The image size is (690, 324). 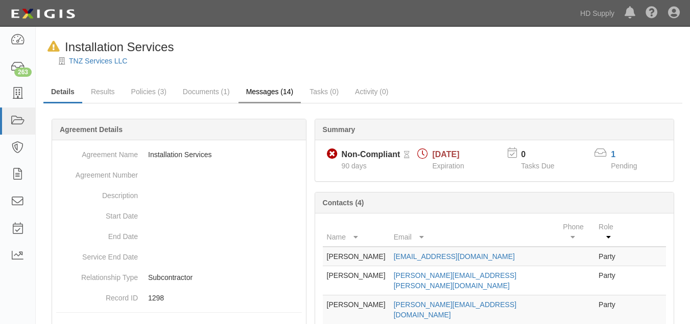 What do you see at coordinates (206, 91) in the screenshot?
I see `a: Documents (1)` at bounding box center [206, 91].